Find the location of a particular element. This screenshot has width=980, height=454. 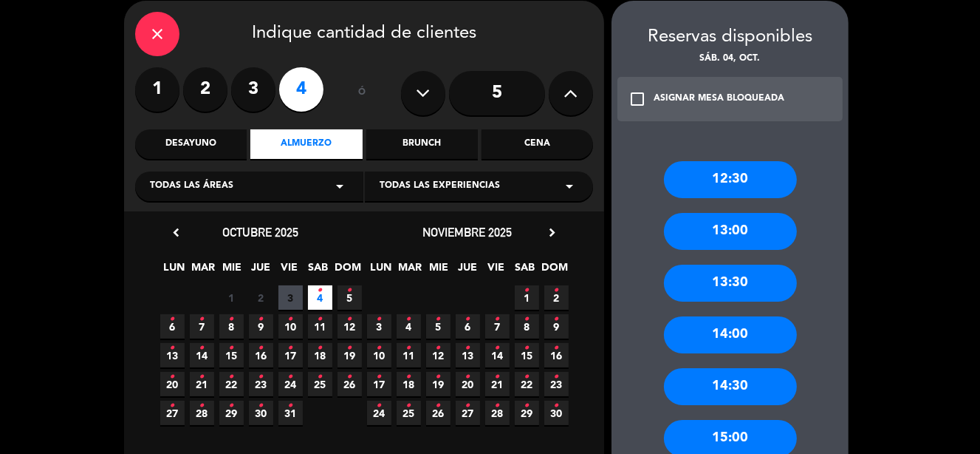

span: noviembre 2025 is located at coordinates (467, 232).